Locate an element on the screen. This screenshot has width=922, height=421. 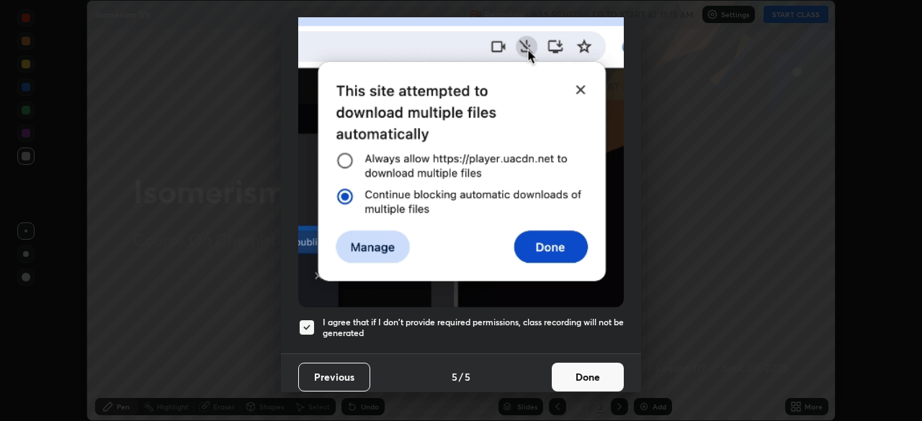
button: Done is located at coordinates (588, 377).